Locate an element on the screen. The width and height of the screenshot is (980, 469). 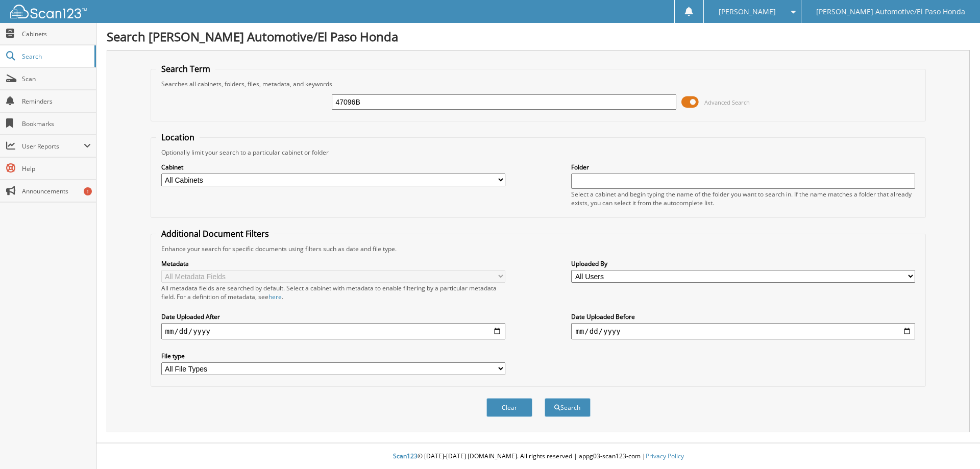
a: Privacy Policy is located at coordinates (664, 456).